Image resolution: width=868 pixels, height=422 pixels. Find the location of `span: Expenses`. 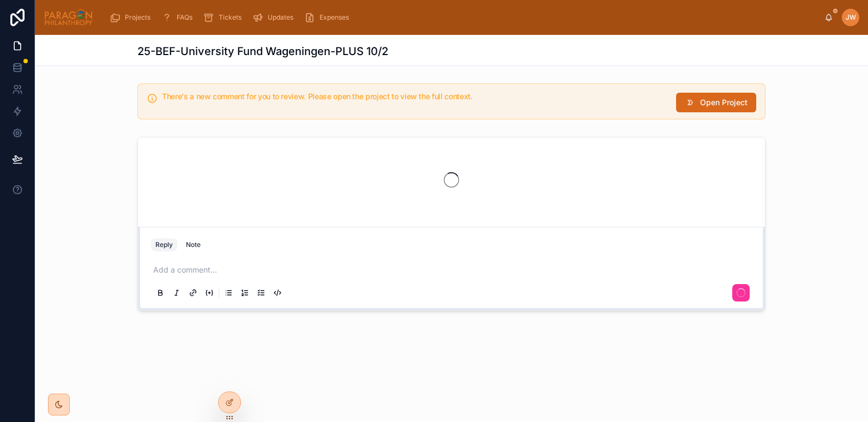

span: Expenses is located at coordinates (334, 17).